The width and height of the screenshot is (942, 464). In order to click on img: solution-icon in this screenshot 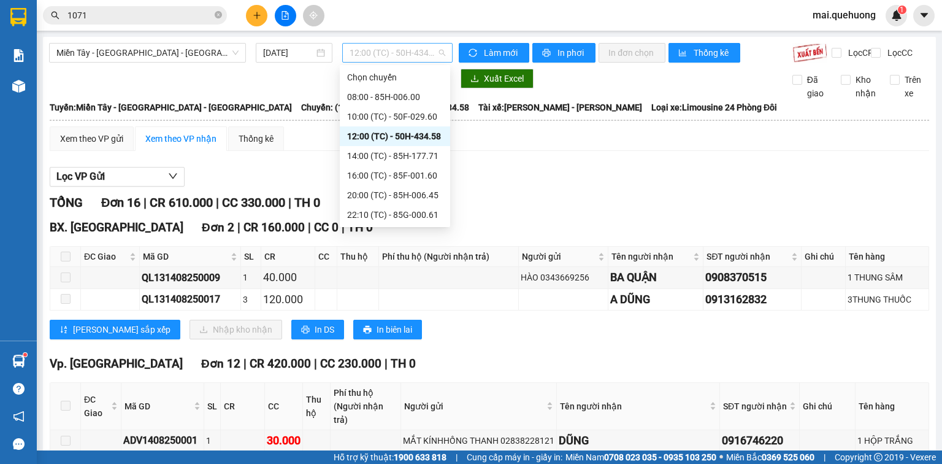, I will do `click(18, 55)`.